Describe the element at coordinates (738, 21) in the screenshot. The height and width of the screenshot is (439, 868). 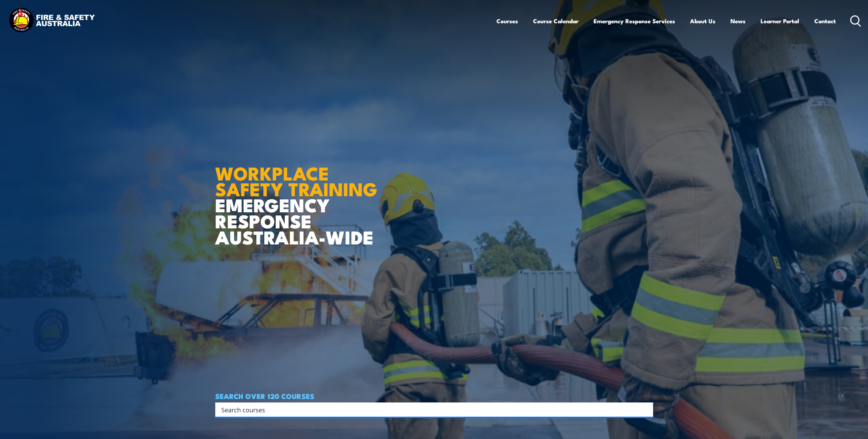
I see `a: News` at that location.